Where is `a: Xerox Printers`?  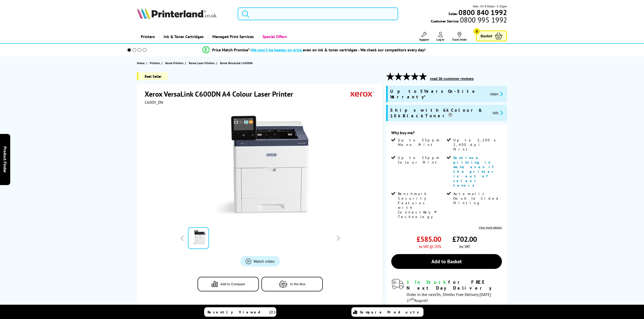 a: Xerox Printers is located at coordinates (175, 63).